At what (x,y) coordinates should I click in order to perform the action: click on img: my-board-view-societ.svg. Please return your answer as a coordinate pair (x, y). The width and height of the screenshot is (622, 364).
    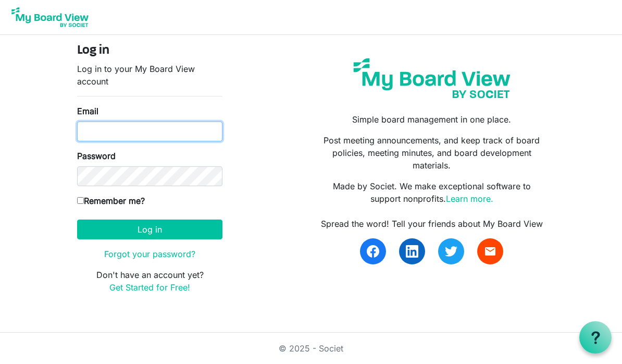
    Looking at the image, I should click on (432, 78).